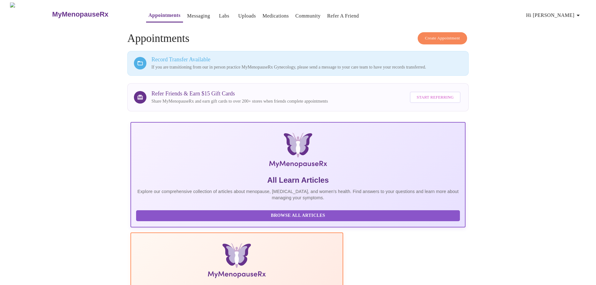 The height and width of the screenshot is (285, 596). What do you see at coordinates (247, 16) in the screenshot?
I see `a: Uploads` at bounding box center [247, 16].